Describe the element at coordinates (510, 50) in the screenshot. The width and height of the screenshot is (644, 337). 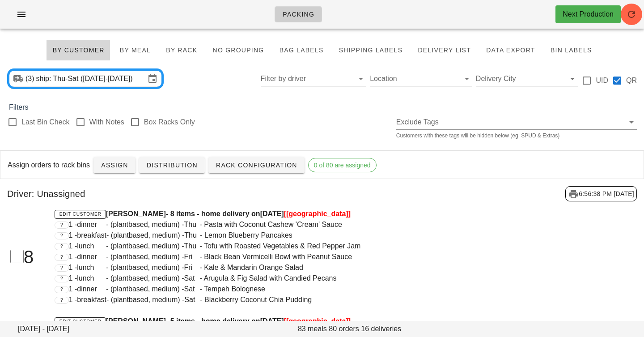
I see `span: Data Export` at that location.